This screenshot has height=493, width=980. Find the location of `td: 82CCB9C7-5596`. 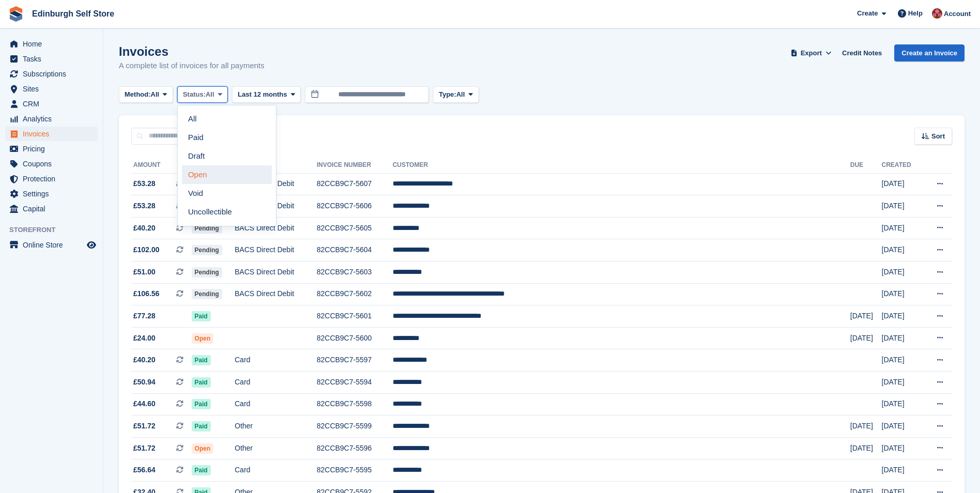

td: 82CCB9C7-5596 is located at coordinates (355, 448).